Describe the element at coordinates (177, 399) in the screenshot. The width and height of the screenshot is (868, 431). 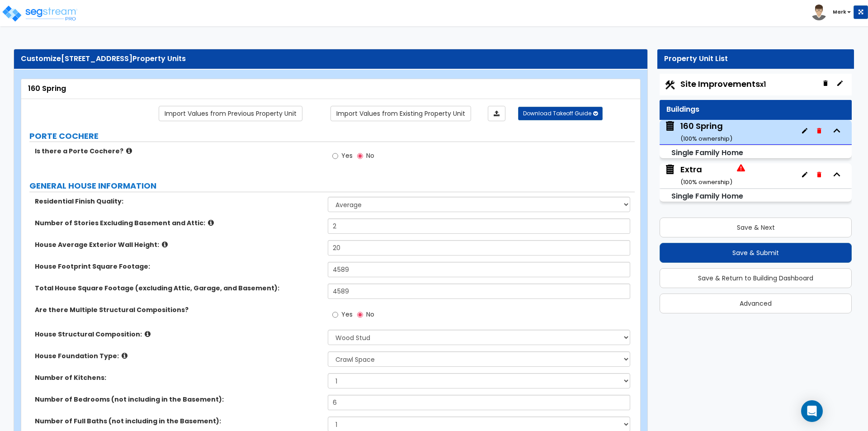
I see `label: Number of Bedrooms (not including in the Basement):` at that location.